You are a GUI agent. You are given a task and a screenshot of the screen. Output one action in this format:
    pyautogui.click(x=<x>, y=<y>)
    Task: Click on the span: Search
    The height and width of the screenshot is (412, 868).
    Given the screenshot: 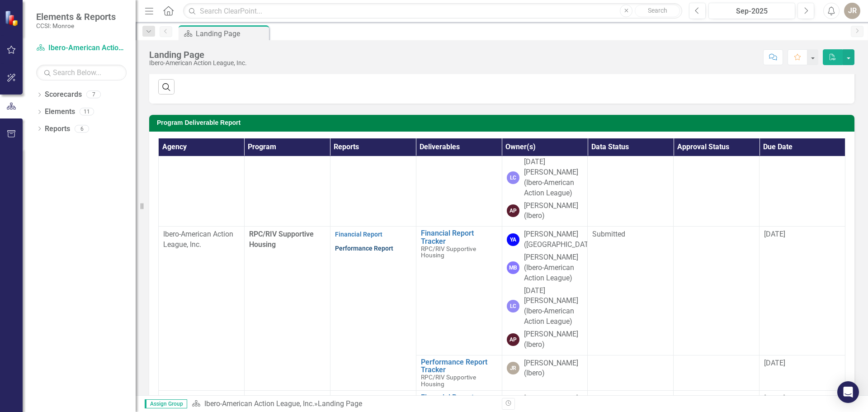 What is the action you would take?
    pyautogui.click(x=658, y=10)
    